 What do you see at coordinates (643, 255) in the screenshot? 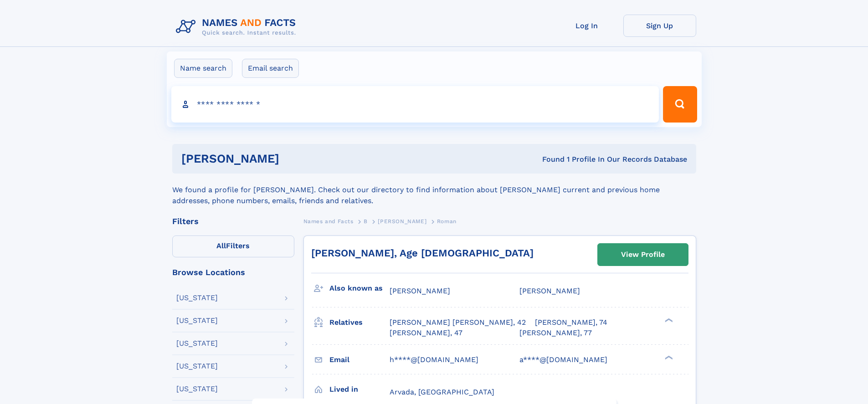
I see `a: View Profile` at bounding box center [643, 255].